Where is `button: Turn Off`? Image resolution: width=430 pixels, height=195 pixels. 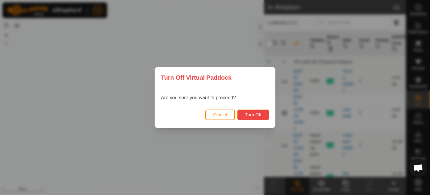
button: Turn Off is located at coordinates (253, 115).